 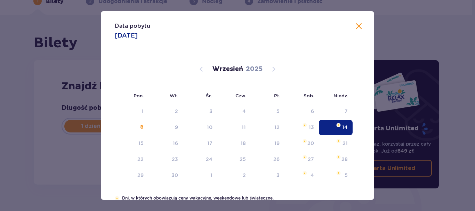 What do you see at coordinates (200, 160) in the screenshot?
I see `td: środa, 24 września 2025` at bounding box center [200, 160].